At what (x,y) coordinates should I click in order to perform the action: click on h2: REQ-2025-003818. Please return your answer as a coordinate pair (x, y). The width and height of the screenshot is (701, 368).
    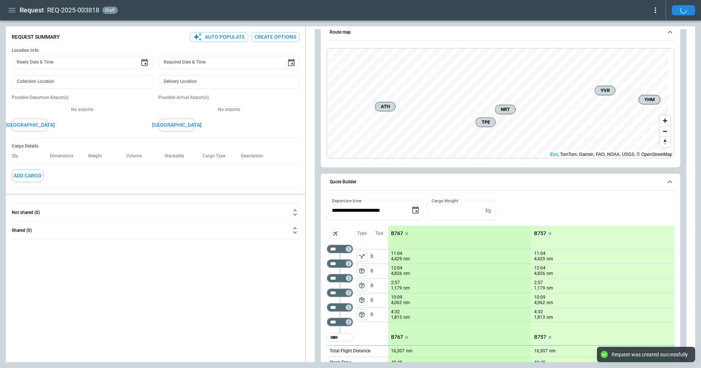
    Looking at the image, I should click on (73, 10).